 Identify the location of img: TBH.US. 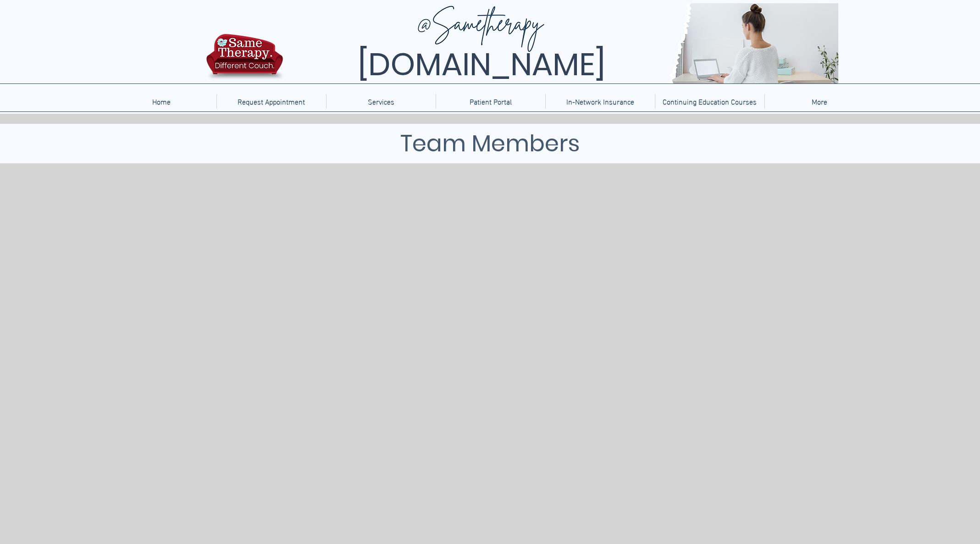
(245, 59).